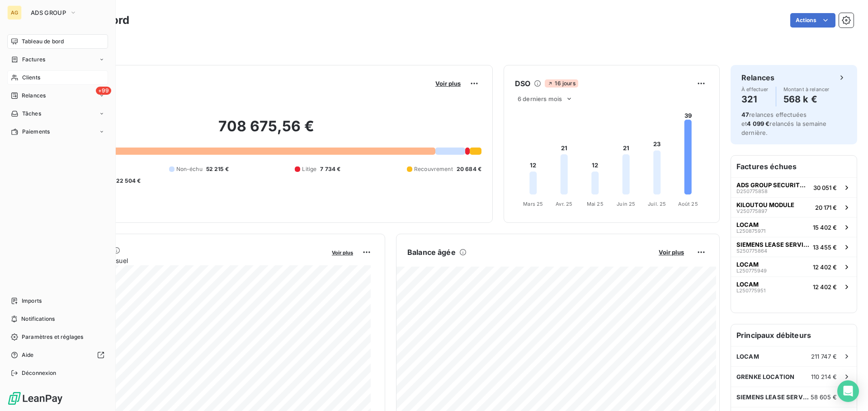 Image resolution: width=868 pixels, height=411 pixels. I want to click on span: 20 684 €, so click(469, 169).